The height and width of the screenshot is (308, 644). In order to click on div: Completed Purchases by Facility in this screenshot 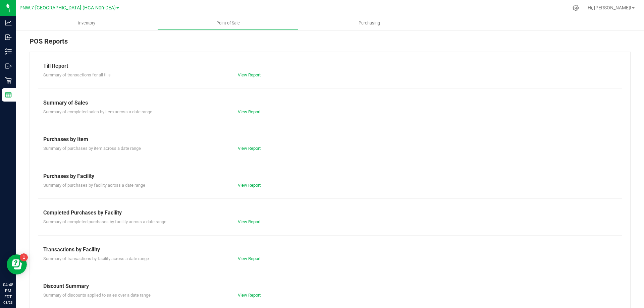, I will do `click(330, 213)`.